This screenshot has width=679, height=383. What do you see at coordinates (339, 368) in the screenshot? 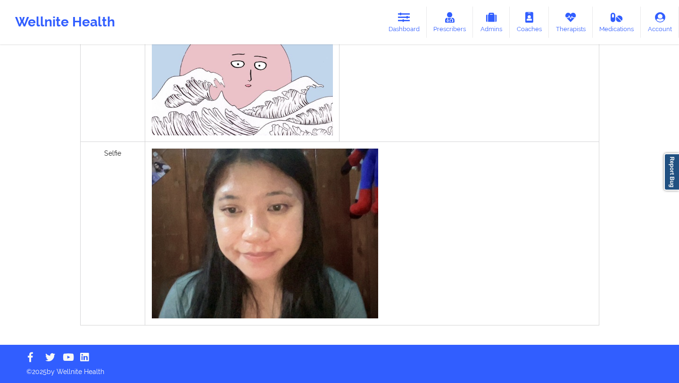
I see `p: © 2025 by Wellnite Health` at bounding box center [339, 368].